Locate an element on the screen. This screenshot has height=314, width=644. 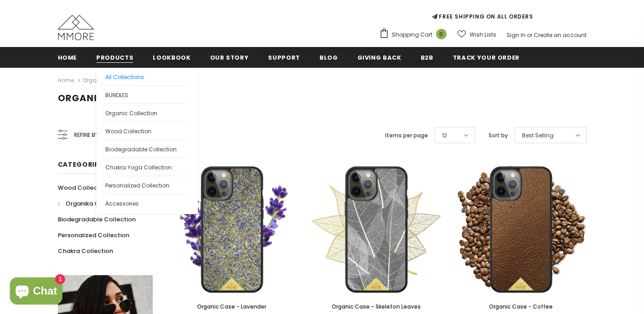
span: 0 is located at coordinates (441, 34).